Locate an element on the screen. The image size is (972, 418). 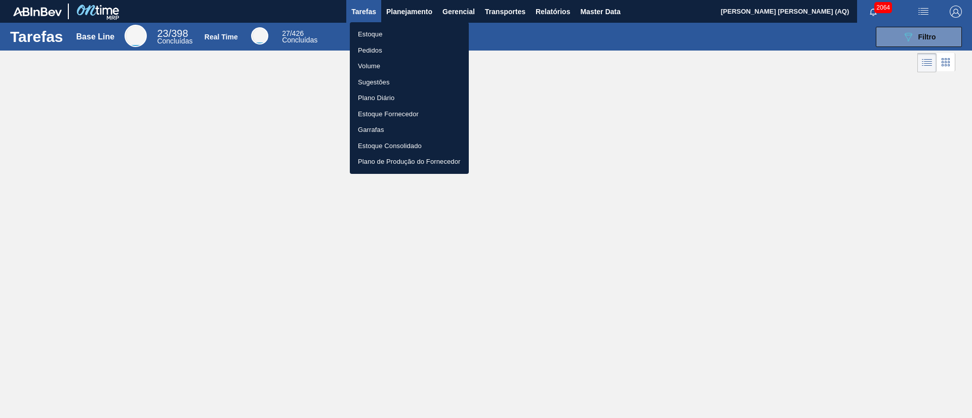
li: Volume is located at coordinates (409, 66).